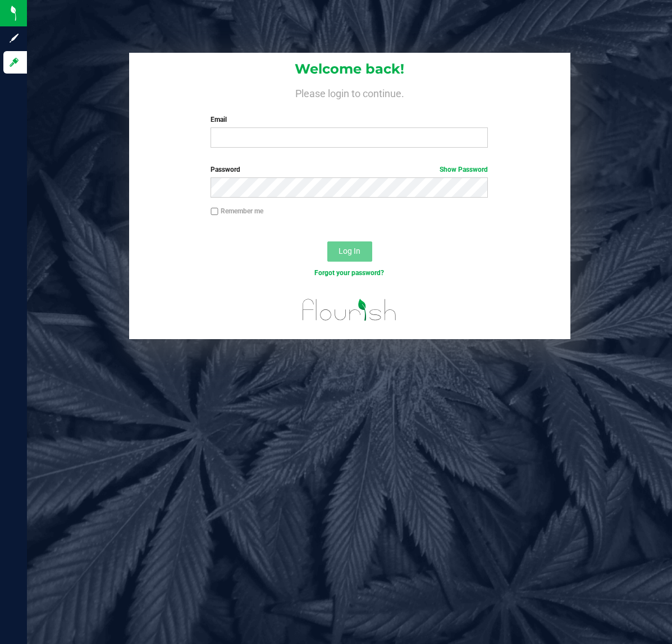 The image size is (672, 644). Describe the element at coordinates (350, 69) in the screenshot. I see `h1: Welcome back!` at that location.